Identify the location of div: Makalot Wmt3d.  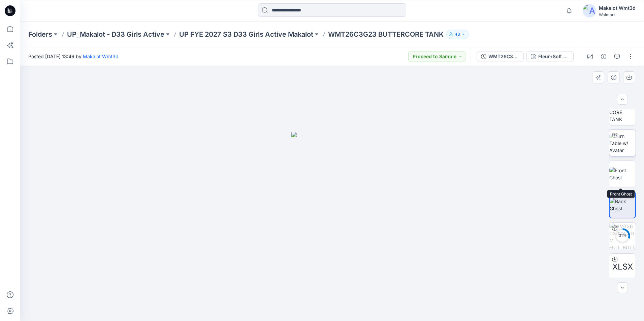
(617, 8).